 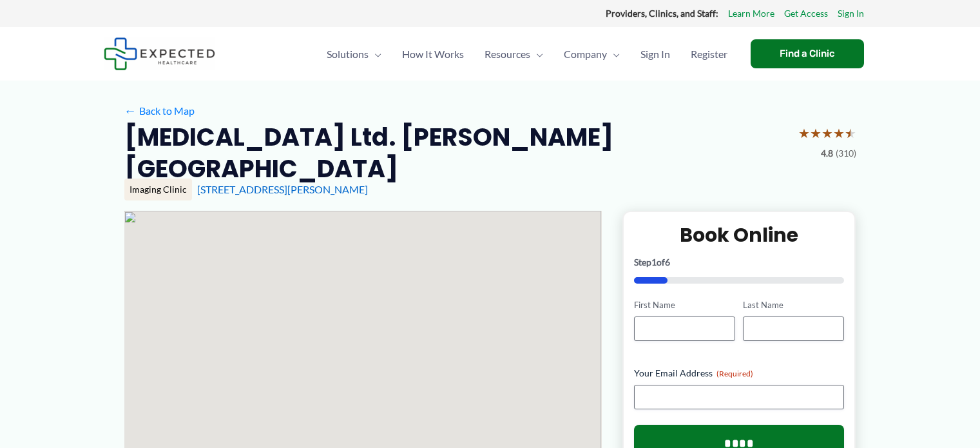 I want to click on div: Imaging Clinic, so click(x=158, y=190).